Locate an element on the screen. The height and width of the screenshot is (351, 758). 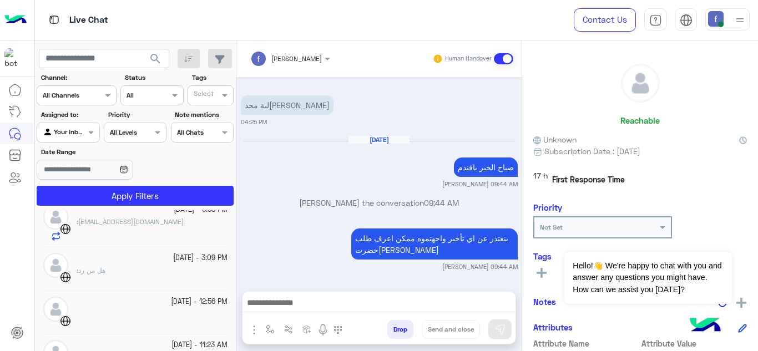
span: Unknown is located at coordinates (555, 139).